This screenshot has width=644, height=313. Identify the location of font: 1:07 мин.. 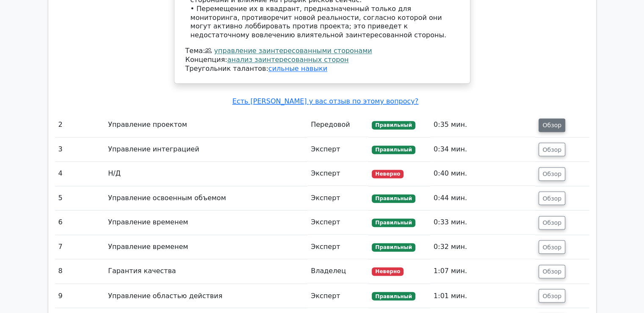
(450, 270).